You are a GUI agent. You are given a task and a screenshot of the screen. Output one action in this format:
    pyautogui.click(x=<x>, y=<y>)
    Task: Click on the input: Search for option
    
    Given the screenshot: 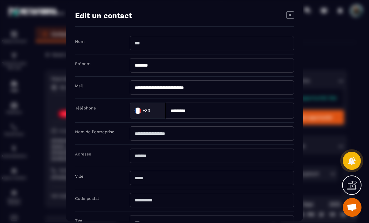 What is the action you would take?
    pyautogui.click(x=155, y=110)
    